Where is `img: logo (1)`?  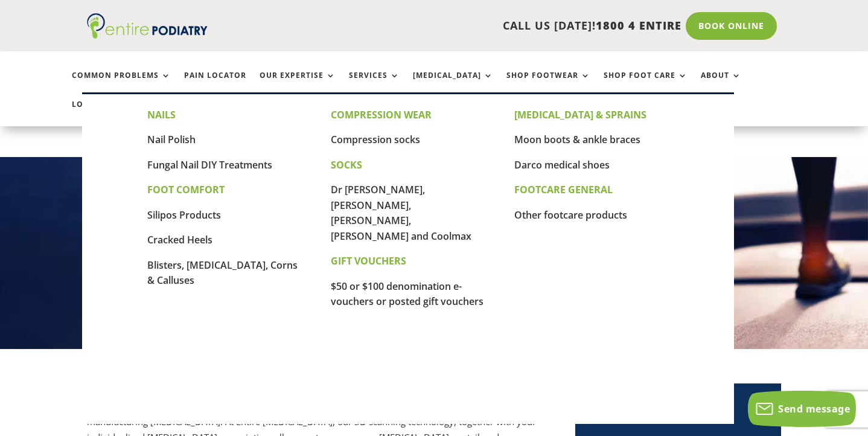
img: logo (1) is located at coordinates (147, 26).